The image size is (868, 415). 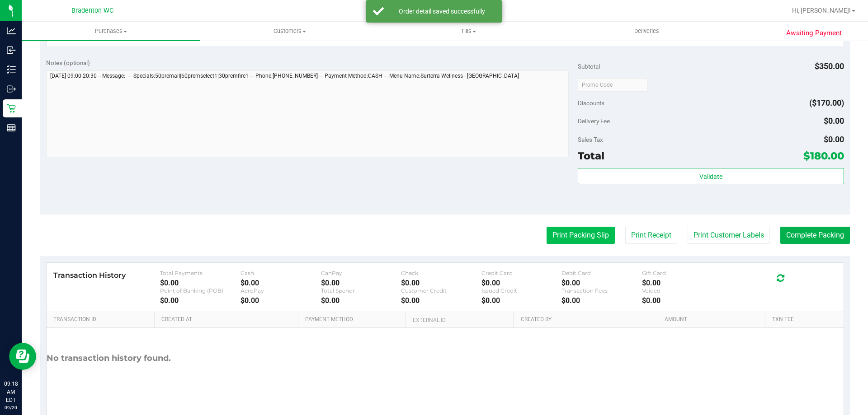 What do you see at coordinates (68, 63) in the screenshot?
I see `span: Notes (optional)` at bounding box center [68, 63].